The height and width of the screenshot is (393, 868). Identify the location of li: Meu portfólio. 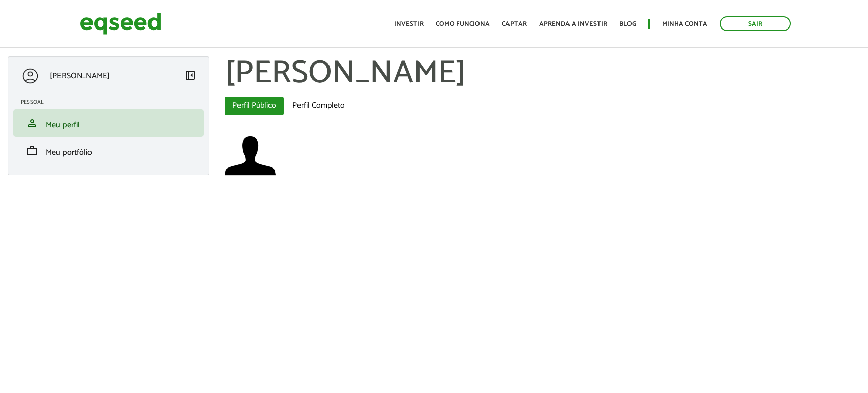
(108, 151).